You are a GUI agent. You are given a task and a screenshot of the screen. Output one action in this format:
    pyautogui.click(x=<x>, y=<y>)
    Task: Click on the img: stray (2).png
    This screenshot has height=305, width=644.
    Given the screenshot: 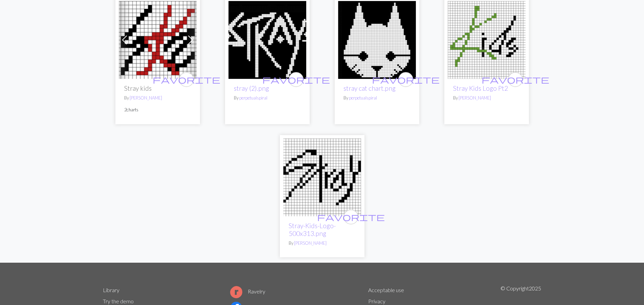 What is the action you would take?
    pyautogui.click(x=267, y=40)
    